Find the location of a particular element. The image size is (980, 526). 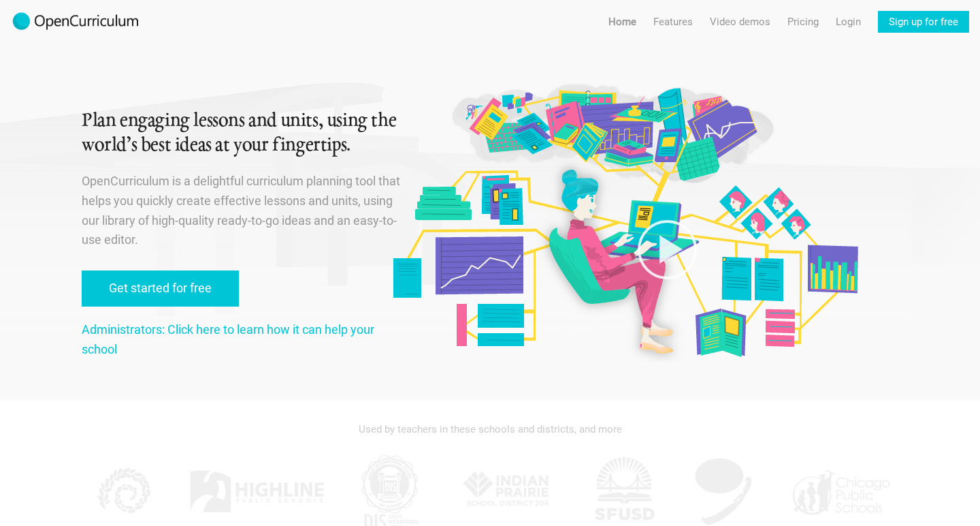

a: Administrators: Click here to learn how it can help your school is located at coordinates (228, 339).